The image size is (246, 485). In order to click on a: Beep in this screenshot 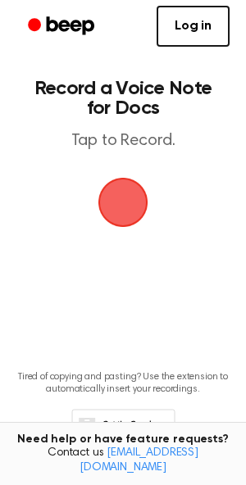, I will do `click(62, 26)`.